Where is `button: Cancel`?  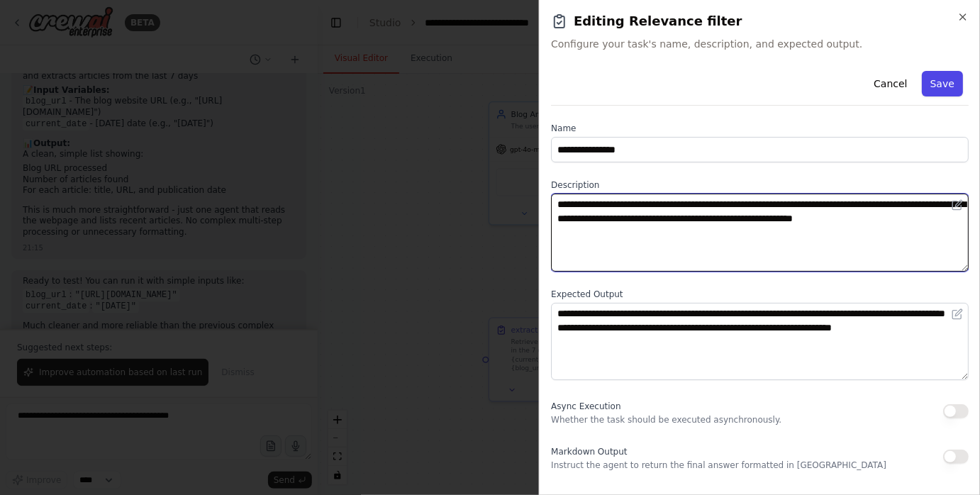 button: Cancel is located at coordinates (890, 84).